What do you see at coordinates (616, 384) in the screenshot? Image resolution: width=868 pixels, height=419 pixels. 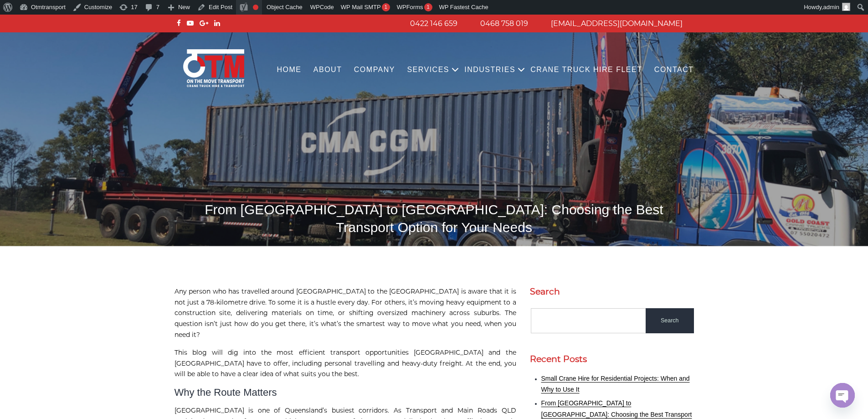 I see `a: Small Crane Hire for Residential Projects: When and Why to Use It` at bounding box center [616, 384].